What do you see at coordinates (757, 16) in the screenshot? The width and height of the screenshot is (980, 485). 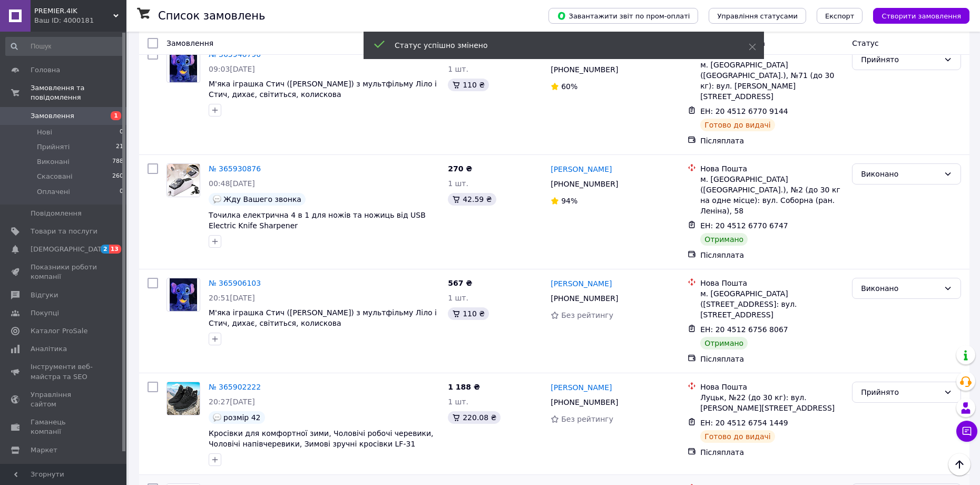 I see `span: Управління статусами` at bounding box center [757, 16].